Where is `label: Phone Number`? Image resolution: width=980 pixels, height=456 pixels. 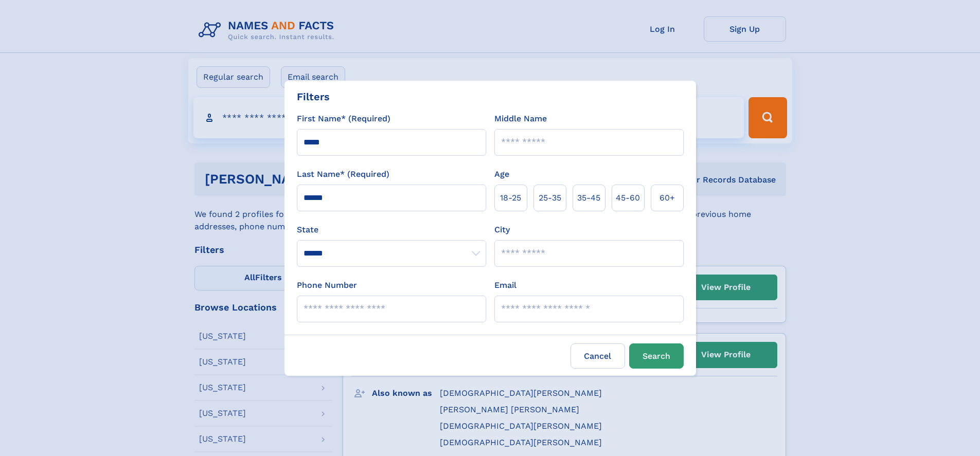
label: Phone Number is located at coordinates (326, 285).